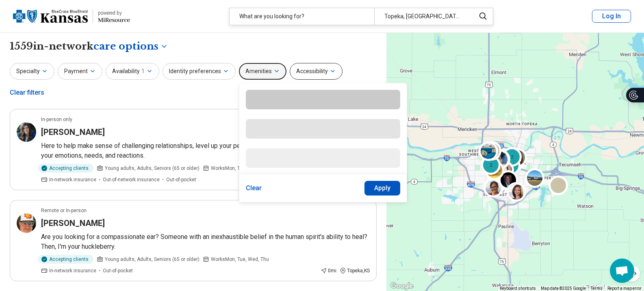 Image resolution: width=644 pixels, height=291 pixels. I want to click on div: Clear filters, so click(27, 93).